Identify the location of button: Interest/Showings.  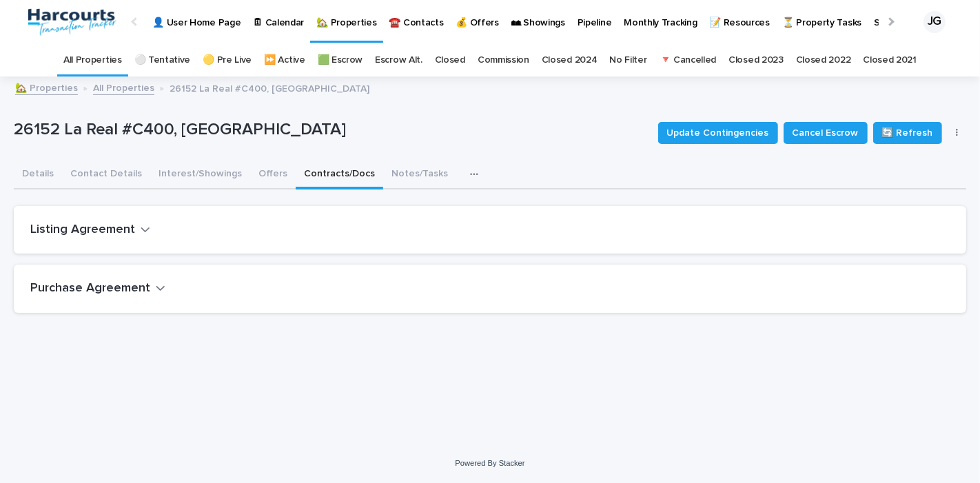
(200, 175).